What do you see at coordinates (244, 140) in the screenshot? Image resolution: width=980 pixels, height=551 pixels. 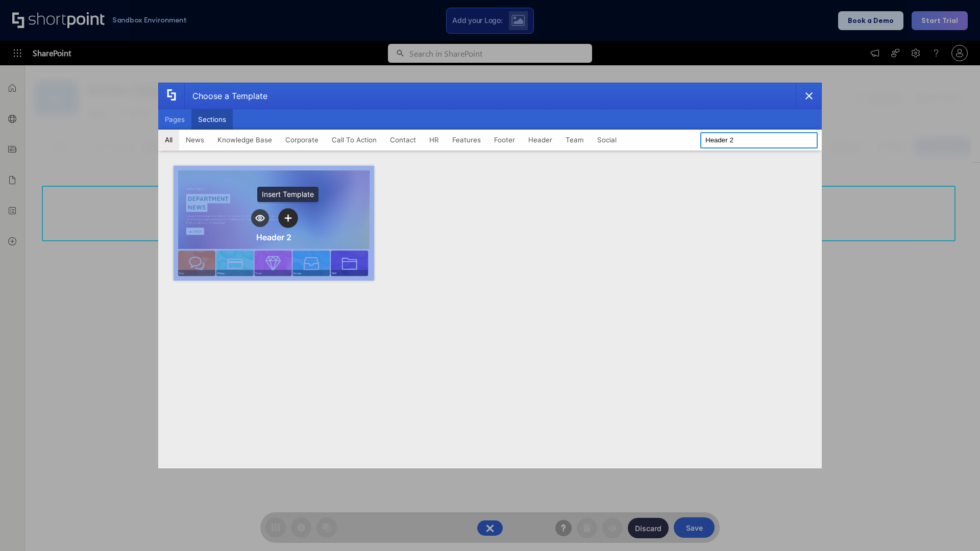 I see `button: Knowledge Base` at bounding box center [244, 140].